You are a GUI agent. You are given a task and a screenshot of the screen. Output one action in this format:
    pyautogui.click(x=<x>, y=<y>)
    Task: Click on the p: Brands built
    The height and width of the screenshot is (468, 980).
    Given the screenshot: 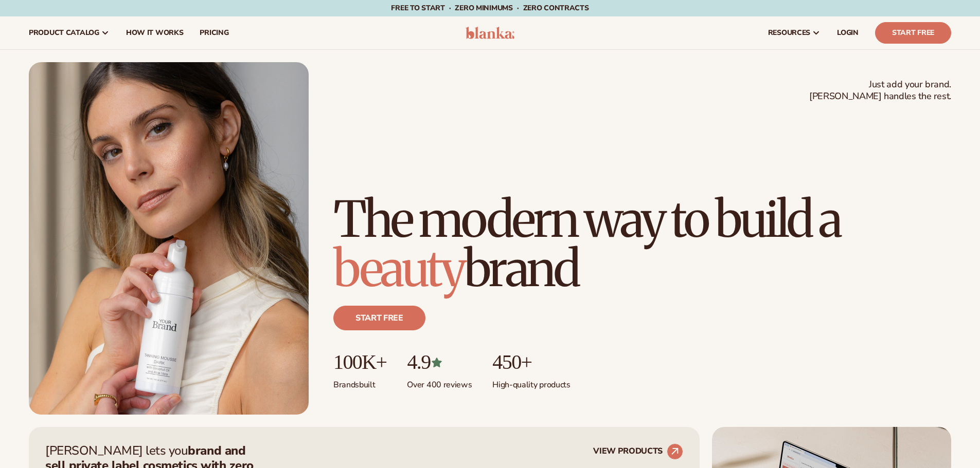 What is the action you would take?
    pyautogui.click(x=360, y=382)
    